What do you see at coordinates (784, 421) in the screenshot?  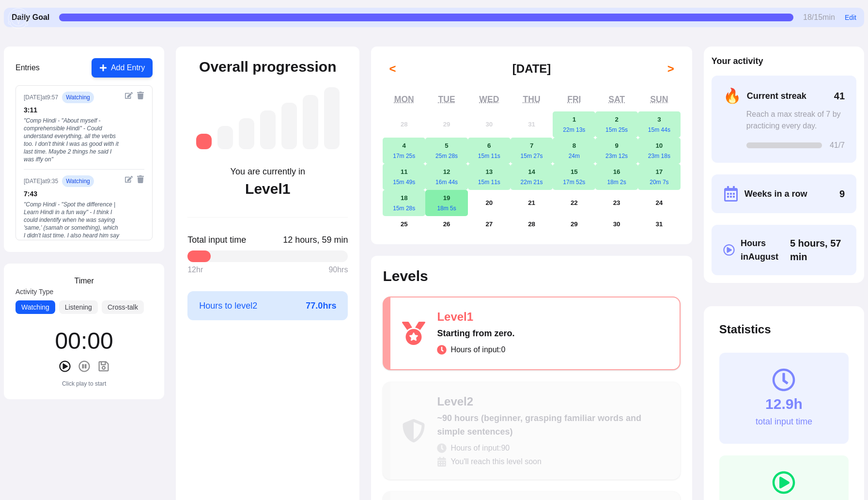 I see `div: total input time` at bounding box center [784, 421].